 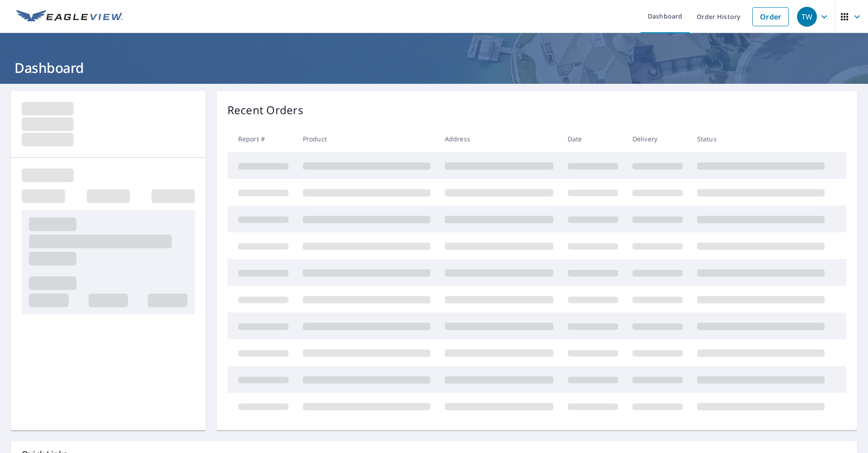 What do you see at coordinates (807, 17) in the screenshot?
I see `div: TW` at bounding box center [807, 17].